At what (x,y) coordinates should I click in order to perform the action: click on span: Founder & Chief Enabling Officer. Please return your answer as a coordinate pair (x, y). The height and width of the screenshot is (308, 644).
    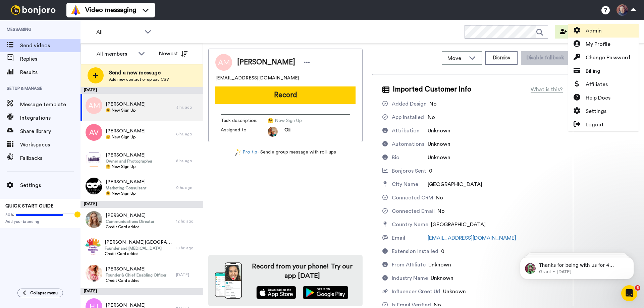
    Looking at the image, I should click on (136, 275).